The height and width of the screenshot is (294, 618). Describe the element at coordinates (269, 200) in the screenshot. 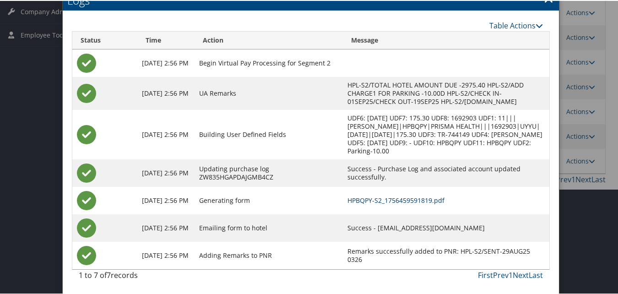

I see `td: Generating form` at that location.